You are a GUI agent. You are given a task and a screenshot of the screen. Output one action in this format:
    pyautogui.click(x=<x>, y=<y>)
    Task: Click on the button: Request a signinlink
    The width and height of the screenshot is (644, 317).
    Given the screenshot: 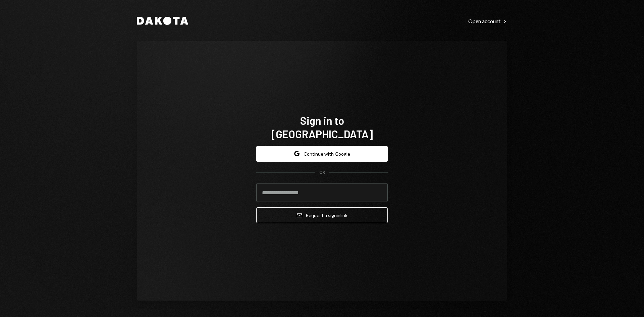 What is the action you would take?
    pyautogui.click(x=322, y=215)
    